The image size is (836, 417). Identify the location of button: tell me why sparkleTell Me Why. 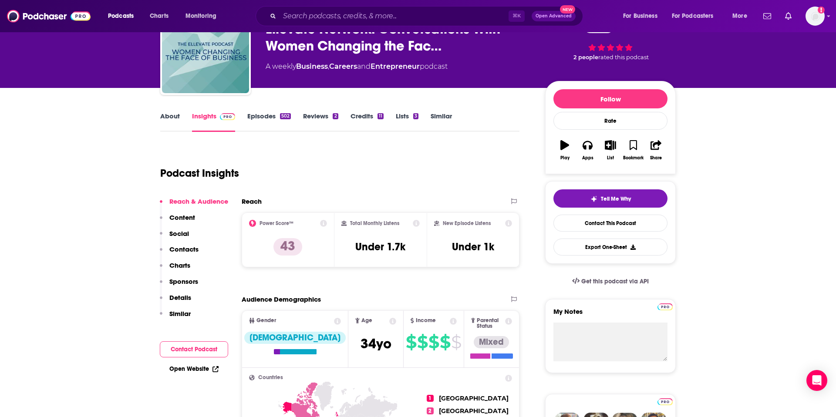
(611, 199).